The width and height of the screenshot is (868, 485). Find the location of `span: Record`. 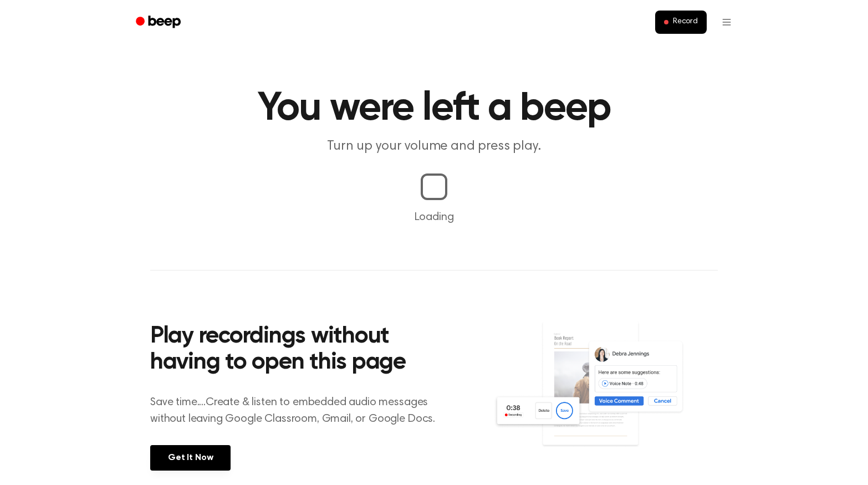

span: Record is located at coordinates (685, 22).